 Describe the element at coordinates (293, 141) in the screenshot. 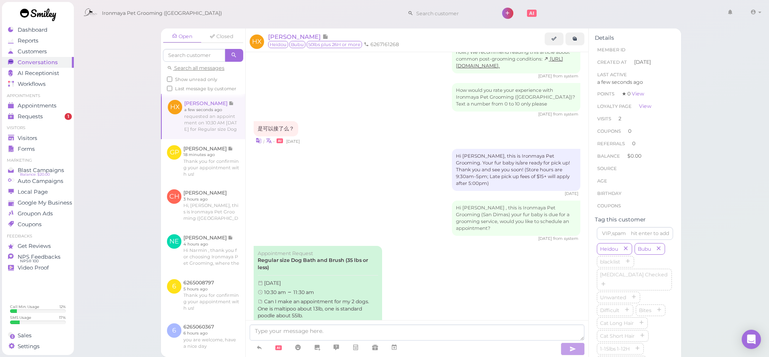

I see `span: 07/26/2025 02:47pm` at that location.